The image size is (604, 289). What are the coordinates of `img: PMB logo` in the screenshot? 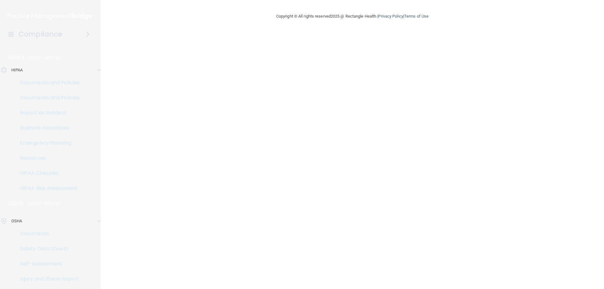 It's located at (50, 16).